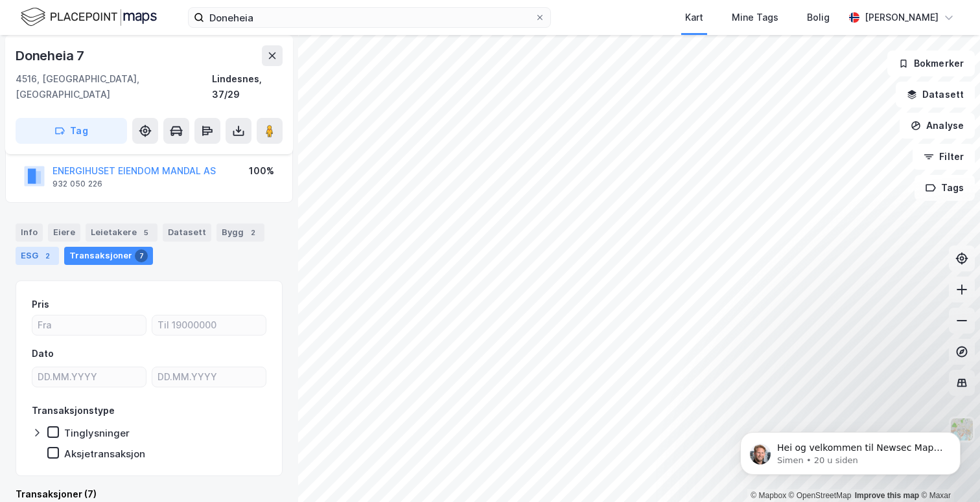  Describe the element at coordinates (931, 64) in the screenshot. I see `button: Bokmerker` at that location.